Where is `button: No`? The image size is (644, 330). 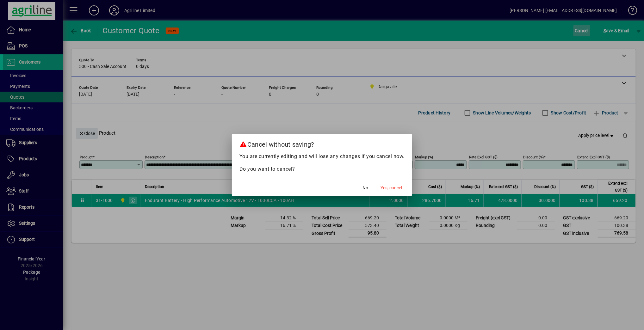
button: No is located at coordinates (366, 188).